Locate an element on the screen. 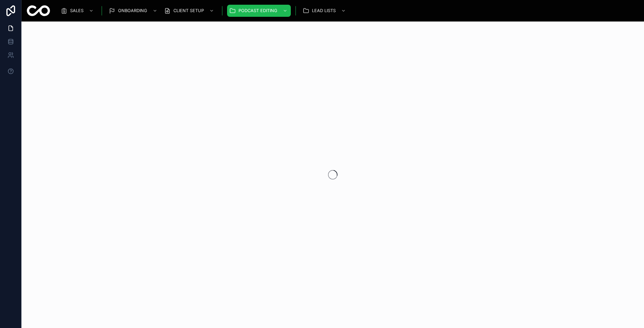  a: LEAD LISTS is located at coordinates (325, 11).